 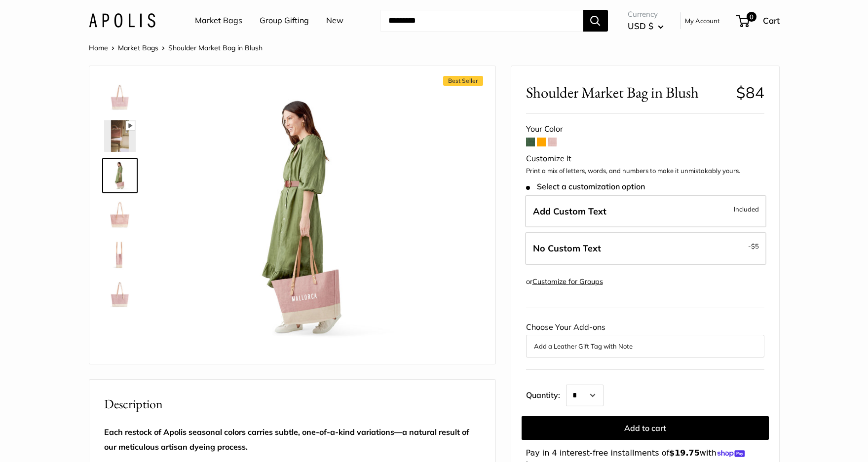 What do you see at coordinates (645, 171) in the screenshot?
I see `p: Print a mix of letters, words, and numbers to make it unmistakably yours.` at bounding box center [645, 171].